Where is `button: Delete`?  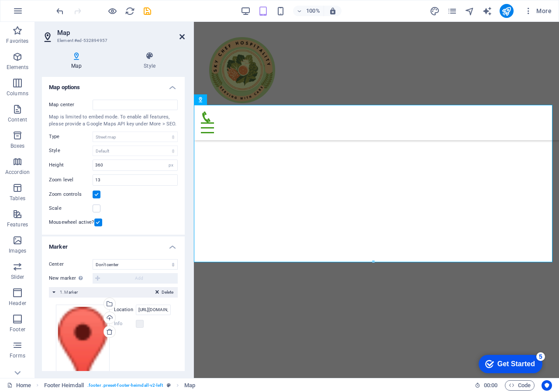
button: Delete is located at coordinates (164, 292).